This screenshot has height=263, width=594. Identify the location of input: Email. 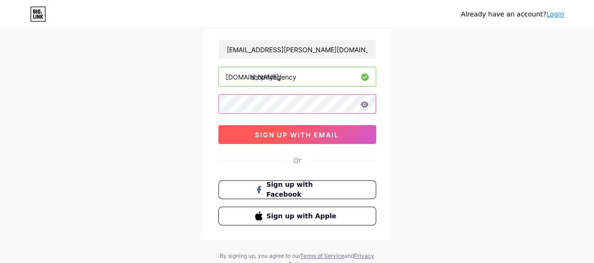
(297, 49).